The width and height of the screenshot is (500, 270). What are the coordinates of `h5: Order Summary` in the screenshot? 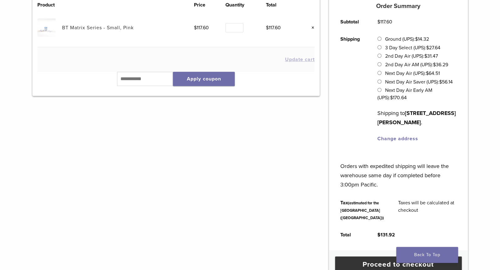 It's located at (398, 6).